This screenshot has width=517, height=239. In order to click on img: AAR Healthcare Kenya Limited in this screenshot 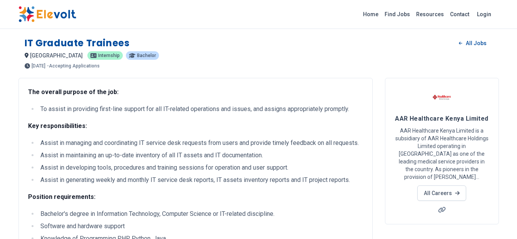, I will do `click(442, 97)`.